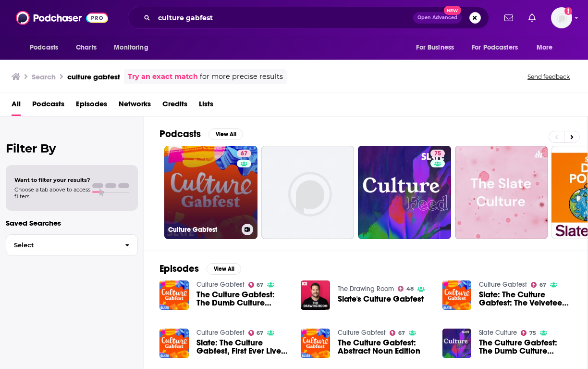 This screenshot has height=369, width=588. What do you see at coordinates (437, 18) in the screenshot?
I see `button: Open AdvancedNew` at bounding box center [437, 18].